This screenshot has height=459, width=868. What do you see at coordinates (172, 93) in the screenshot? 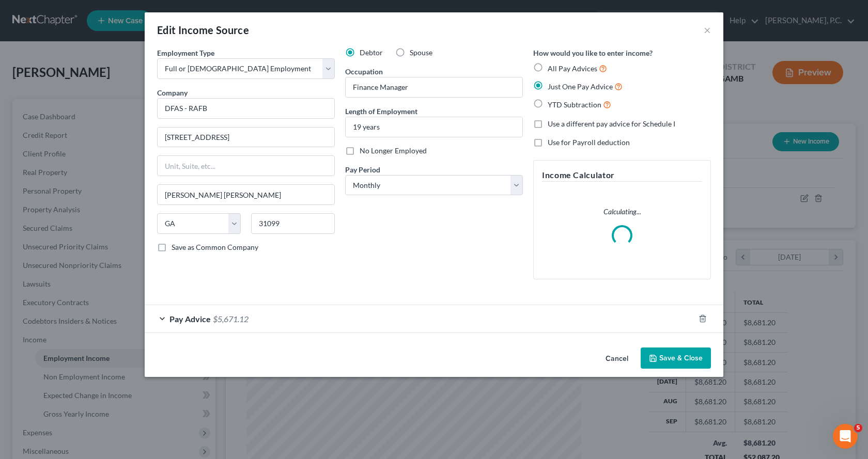
I see `span: Company` at bounding box center [172, 93].